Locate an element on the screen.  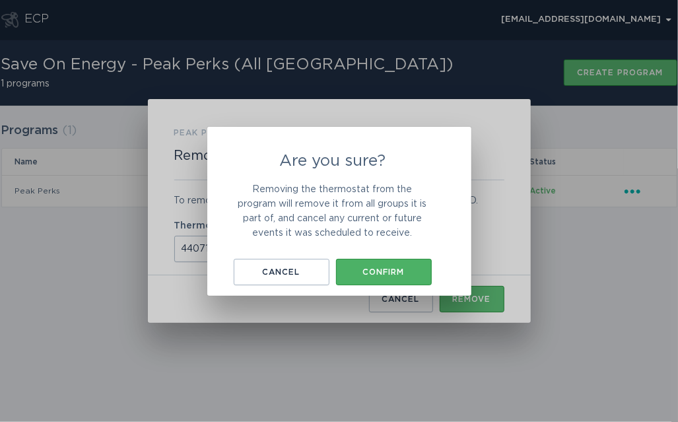
div: Cancel is located at coordinates (281, 272).